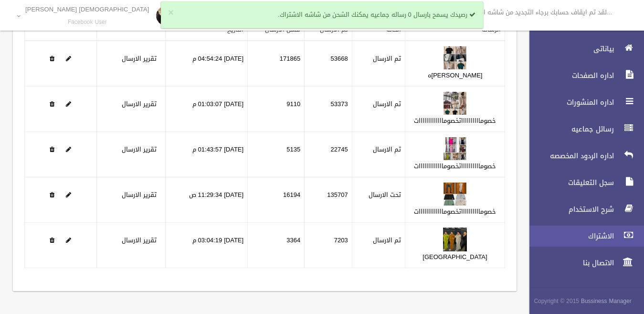 Image resolution: width=644 pixels, height=314 pixels. Describe the element at coordinates (328, 64) in the screenshot. I see `td: 53668` at that location.